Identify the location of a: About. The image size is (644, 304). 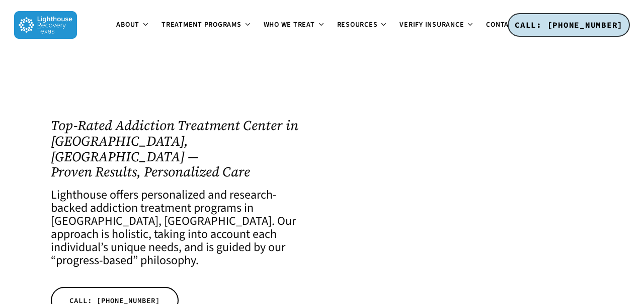
(133, 25).